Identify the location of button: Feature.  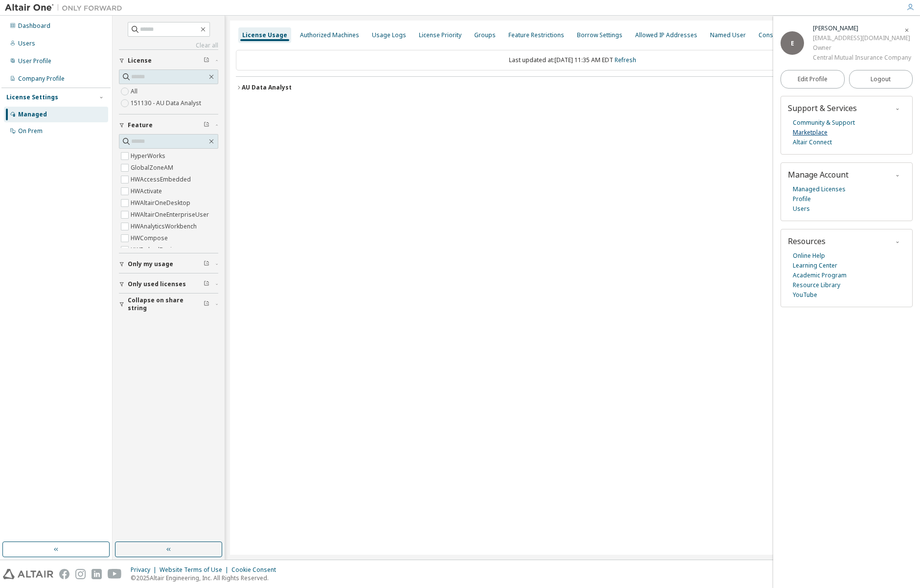
(168, 125).